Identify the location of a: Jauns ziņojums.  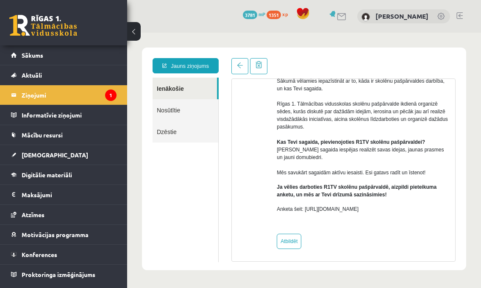
(58, 33).